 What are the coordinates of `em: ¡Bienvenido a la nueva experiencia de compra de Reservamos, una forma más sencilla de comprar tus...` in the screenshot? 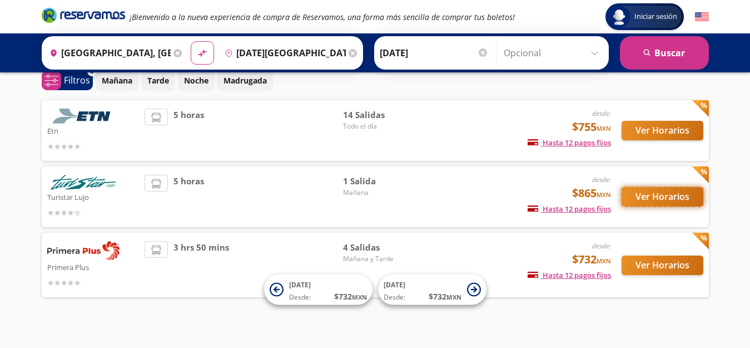 It's located at (322, 17).